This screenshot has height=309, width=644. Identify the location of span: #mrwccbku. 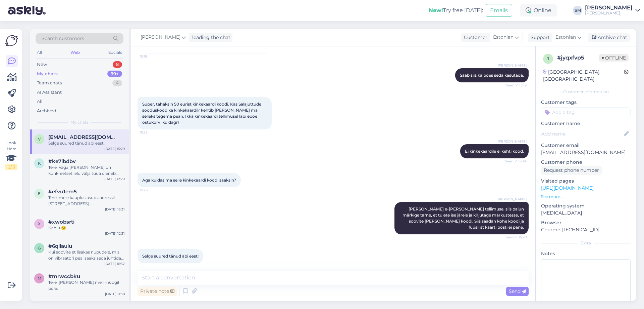
(64, 276).